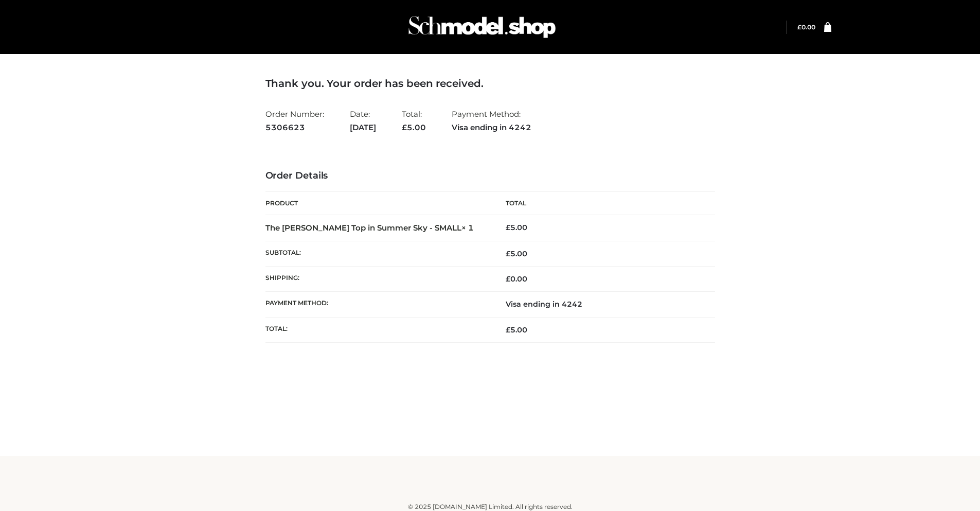  Describe the element at coordinates (482, 26) in the screenshot. I see `img: Schmodel Admin 964` at that location.